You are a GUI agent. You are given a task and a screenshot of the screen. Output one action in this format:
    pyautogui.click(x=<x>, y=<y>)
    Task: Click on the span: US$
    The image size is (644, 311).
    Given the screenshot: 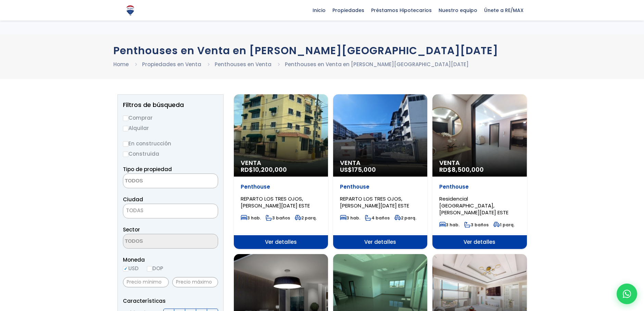 What is the action you would take?
    pyautogui.click(x=358, y=170)
    